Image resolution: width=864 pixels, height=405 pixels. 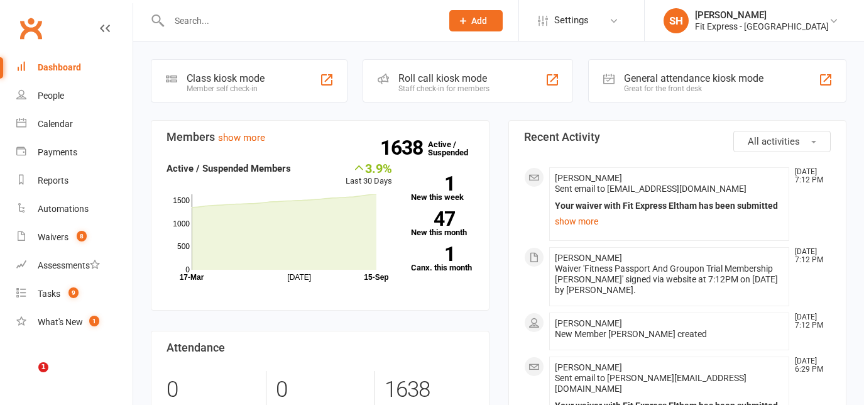 What do you see at coordinates (57, 152) in the screenshot?
I see `div: Payments` at bounding box center [57, 152].